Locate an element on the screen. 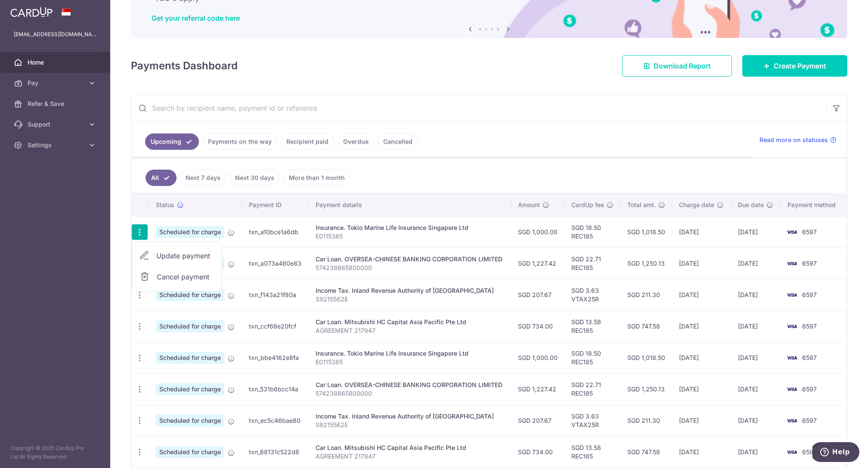  td: SGD 747.58 is located at coordinates (646, 326).